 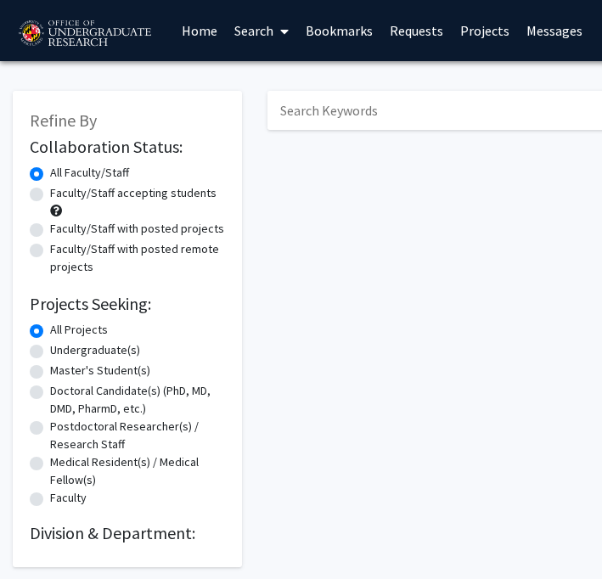 What do you see at coordinates (339, 31) in the screenshot?
I see `a: Bookmarks` at bounding box center [339, 31].